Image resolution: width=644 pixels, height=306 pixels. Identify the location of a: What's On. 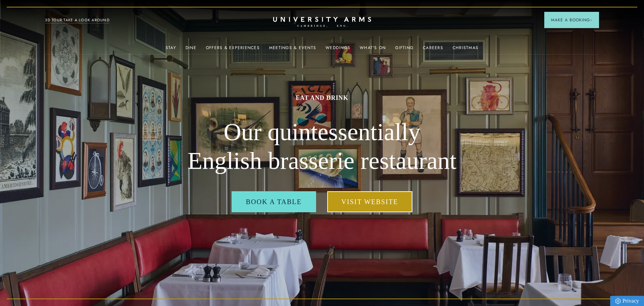
(372, 49).